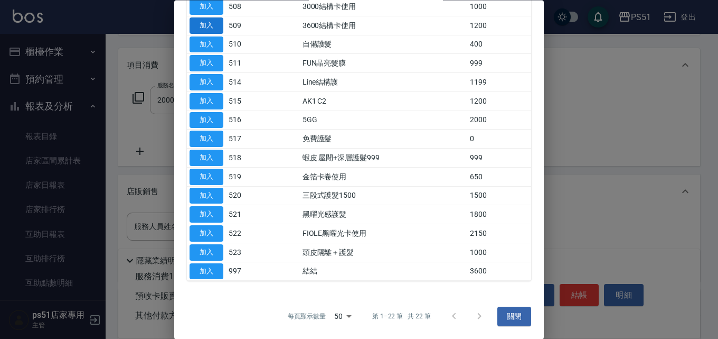 This screenshot has width=718, height=339. I want to click on td: 1199, so click(499, 82).